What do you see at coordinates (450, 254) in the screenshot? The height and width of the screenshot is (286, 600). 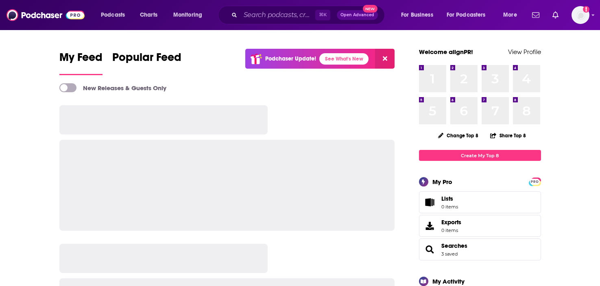 I see `a: 3 saved` at bounding box center [450, 254].